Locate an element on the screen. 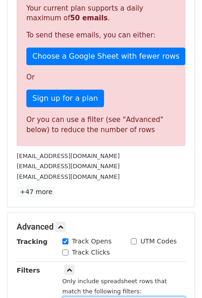  strong: Tracking is located at coordinates (32, 242).